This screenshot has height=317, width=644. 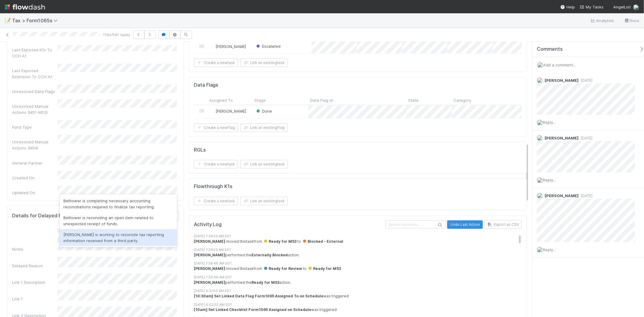 What do you see at coordinates (289, 224) in the screenshot?
I see `h5: Activity Log` at bounding box center [289, 224].